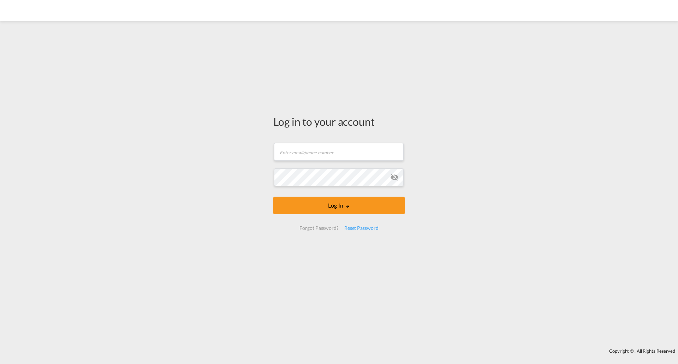  Describe the element at coordinates (319, 228) in the screenshot. I see `div: Forgot Password?` at that location.